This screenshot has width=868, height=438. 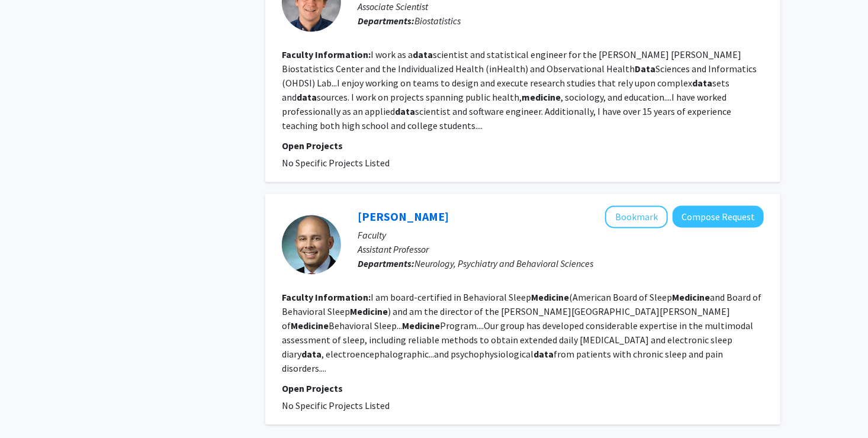 What do you see at coordinates (504, 263) in the screenshot?
I see `span: Neurology, Psychiatry and Behavioral Sciences` at bounding box center [504, 263].